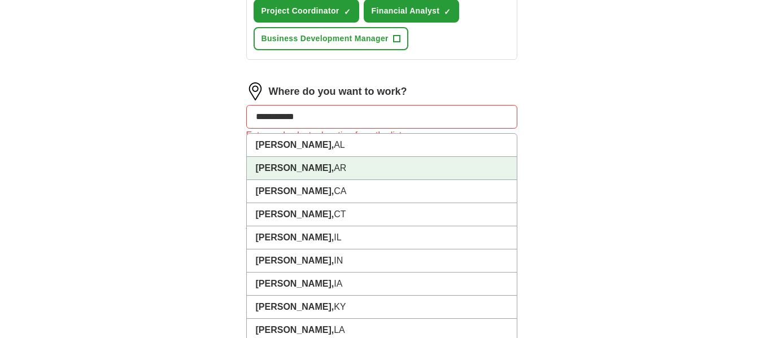  What do you see at coordinates (382, 135) in the screenshot?
I see `div: Enter and select a location from the list` at bounding box center [382, 135].